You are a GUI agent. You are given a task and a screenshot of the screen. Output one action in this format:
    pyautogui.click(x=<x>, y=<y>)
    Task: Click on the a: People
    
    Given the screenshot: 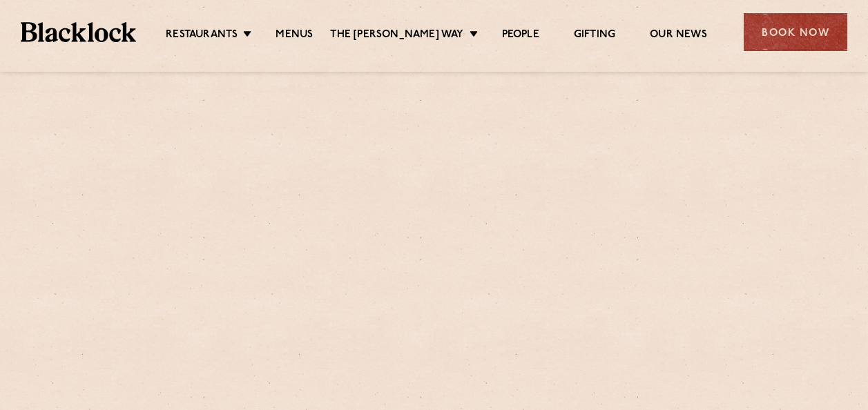 What is the action you would take?
    pyautogui.click(x=521, y=35)
    